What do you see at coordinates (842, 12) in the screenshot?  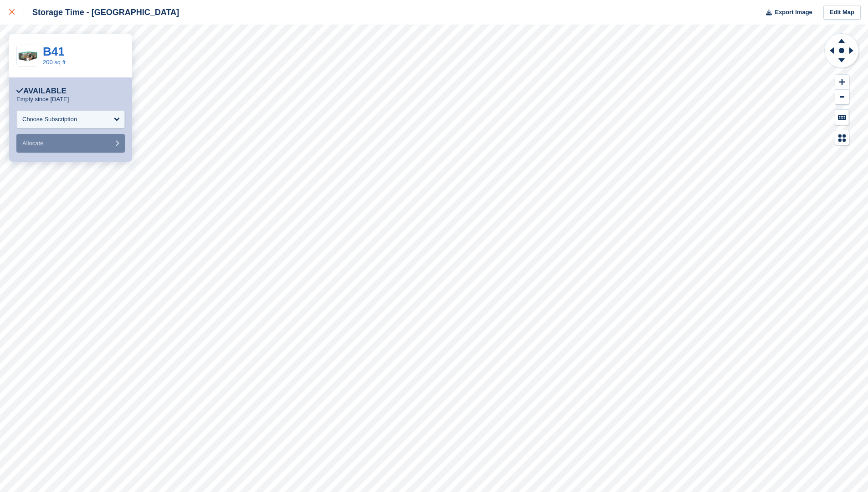 I see `a: Edit Map` at bounding box center [842, 12].